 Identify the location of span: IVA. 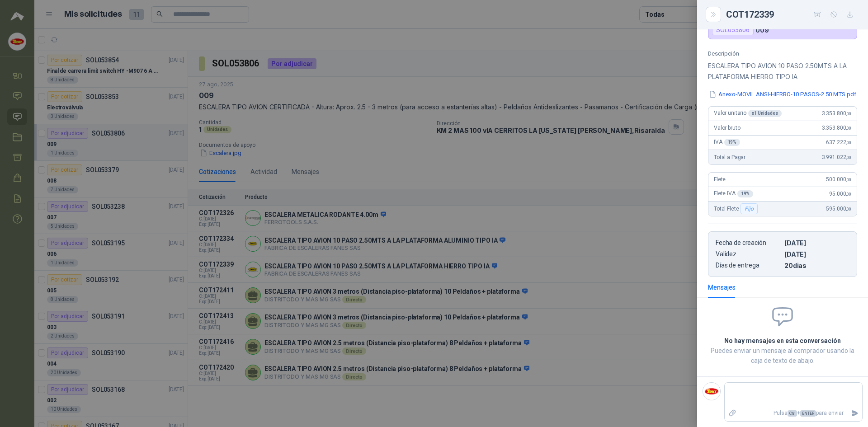
(727, 143).